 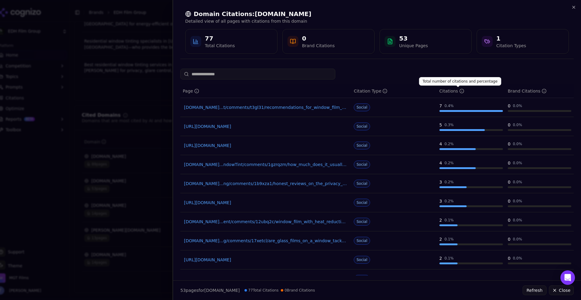 What do you see at coordinates (441, 106) in the screenshot?
I see `div: 7` at bounding box center [441, 106].